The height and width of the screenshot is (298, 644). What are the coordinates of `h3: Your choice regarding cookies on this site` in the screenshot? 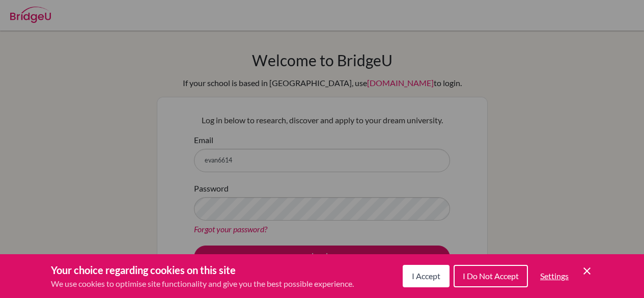 It's located at (202, 270).